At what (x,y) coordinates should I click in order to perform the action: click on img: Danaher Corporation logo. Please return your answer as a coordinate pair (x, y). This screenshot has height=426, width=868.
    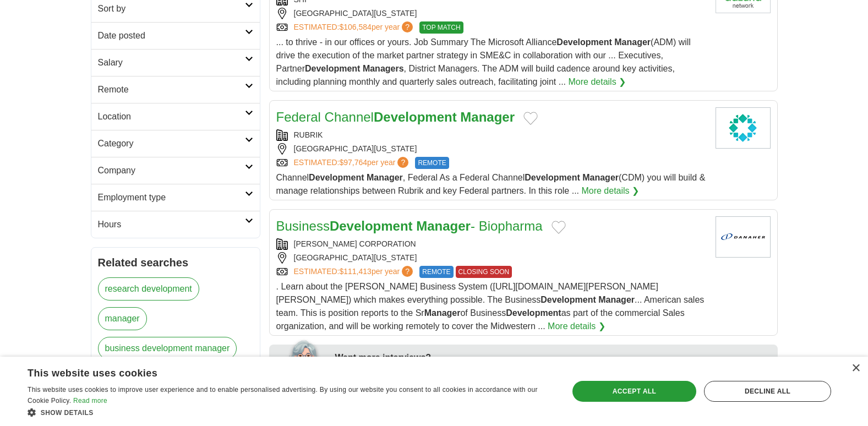
    Looking at the image, I should click on (743, 237).